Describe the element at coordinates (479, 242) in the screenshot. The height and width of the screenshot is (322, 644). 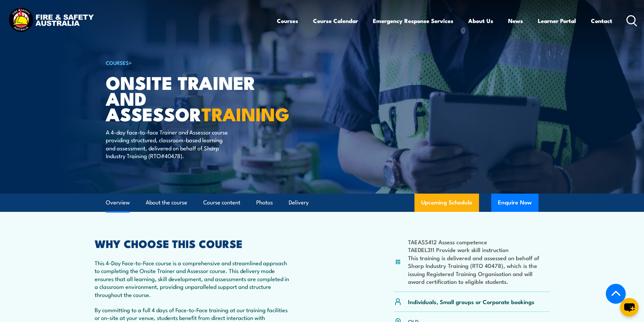
I see `li: TAEASS412 Assess competence` at that location.